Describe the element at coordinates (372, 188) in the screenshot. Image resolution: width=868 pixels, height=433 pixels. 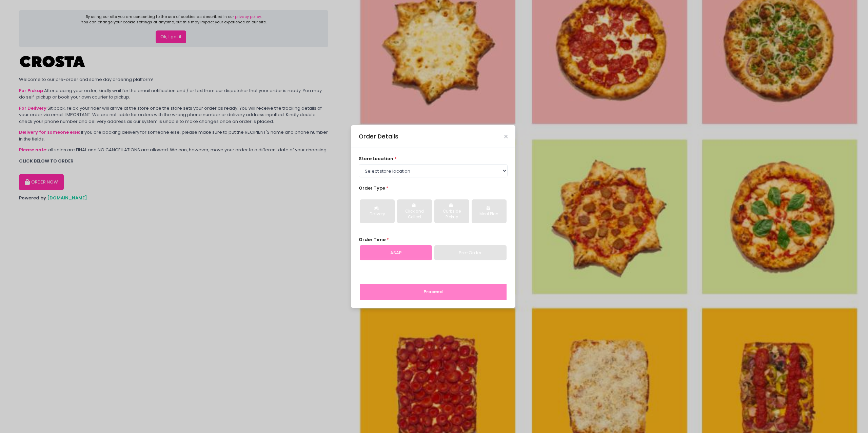
I see `span: Order Type` at that location.